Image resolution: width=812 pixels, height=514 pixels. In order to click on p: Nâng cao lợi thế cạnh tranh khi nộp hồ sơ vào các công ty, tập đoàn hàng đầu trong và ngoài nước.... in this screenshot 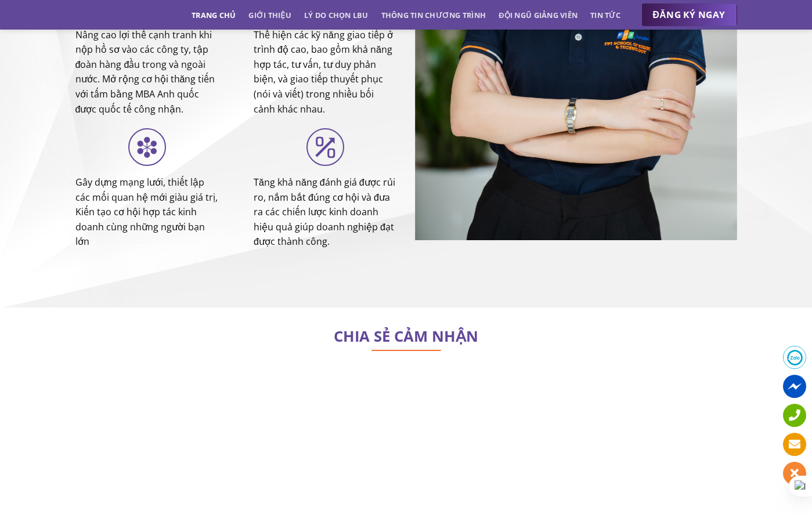, I will do `click(147, 73)`.